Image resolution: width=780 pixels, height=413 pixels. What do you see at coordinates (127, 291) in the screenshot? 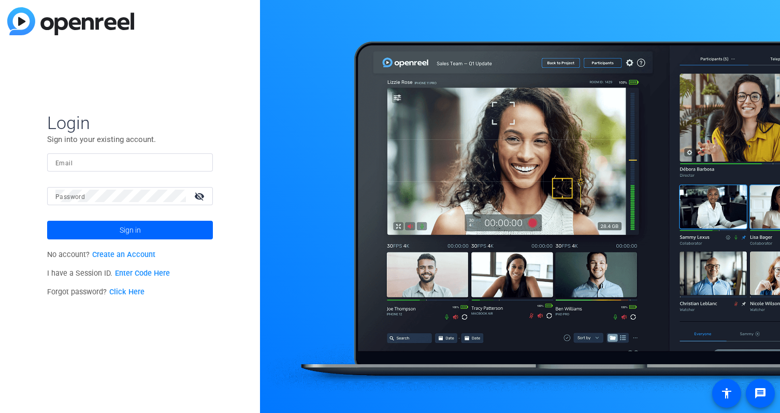
I see `a: Click Here` at bounding box center [127, 291].